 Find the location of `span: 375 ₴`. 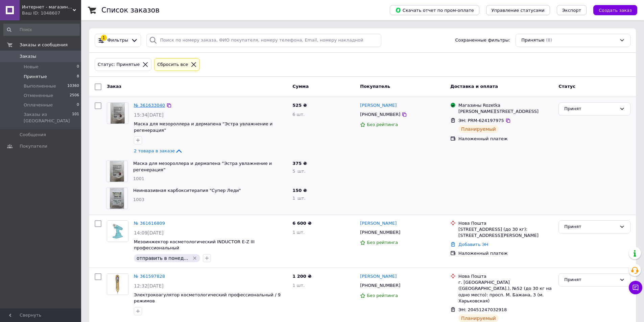

span: 375 ₴ is located at coordinates (299, 163).